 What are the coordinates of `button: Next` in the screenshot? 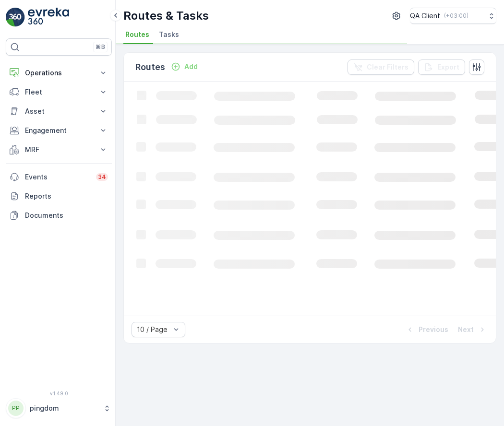 It's located at (472, 330).